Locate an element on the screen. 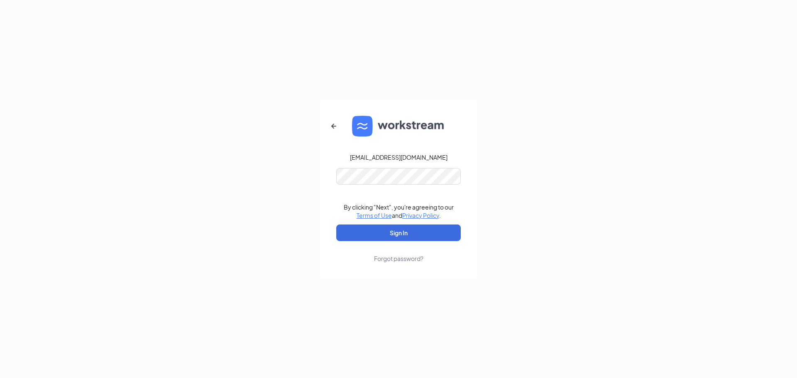  button: Sign In is located at coordinates (398, 233).